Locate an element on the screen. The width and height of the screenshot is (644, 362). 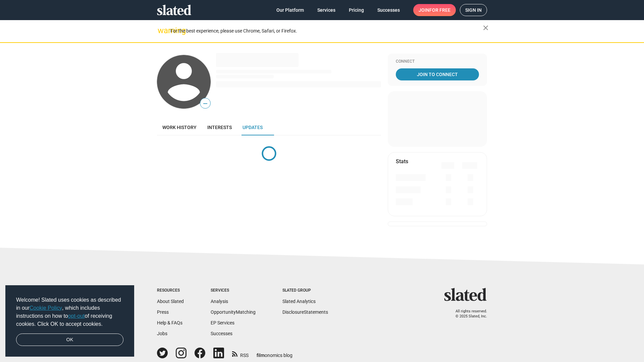
div: cookieconsent is located at coordinates (70, 321).